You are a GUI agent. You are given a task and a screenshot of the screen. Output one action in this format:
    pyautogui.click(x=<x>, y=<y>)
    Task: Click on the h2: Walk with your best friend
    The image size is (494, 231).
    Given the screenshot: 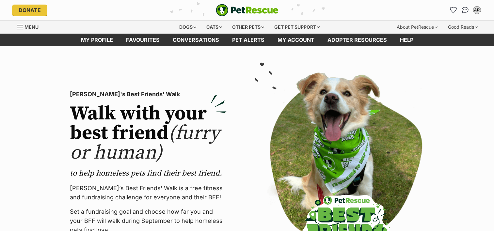 What is the action you would take?
    pyautogui.click(x=148, y=133)
    